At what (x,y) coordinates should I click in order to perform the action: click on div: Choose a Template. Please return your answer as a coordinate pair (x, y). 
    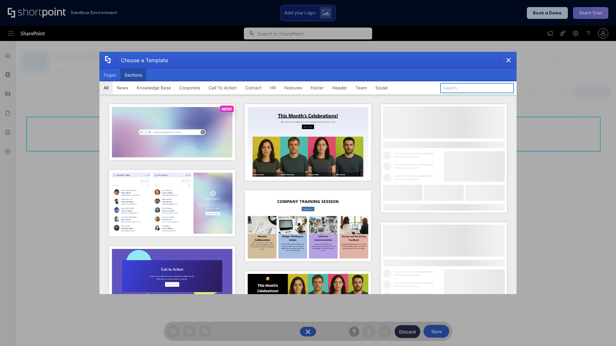
    Looking at the image, I should click on (142, 60).